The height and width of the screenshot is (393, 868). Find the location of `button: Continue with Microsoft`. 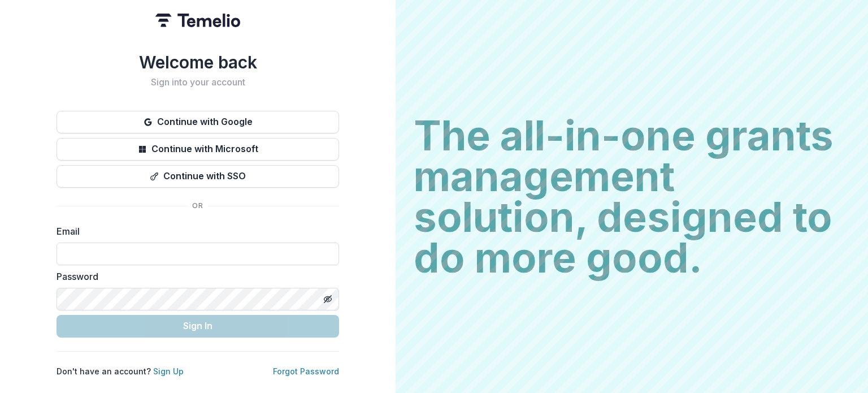

button: Continue with Microsoft is located at coordinates (197, 149).